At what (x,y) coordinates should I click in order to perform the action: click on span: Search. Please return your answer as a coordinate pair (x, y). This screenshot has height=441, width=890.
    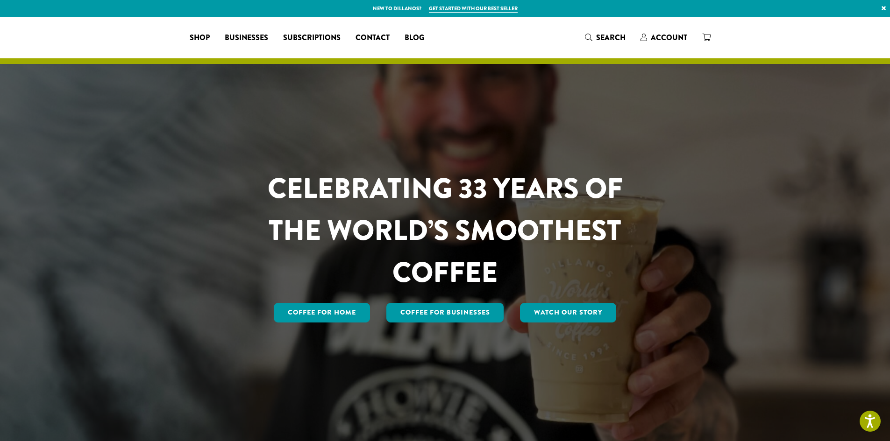
    Looking at the image, I should click on (610, 37).